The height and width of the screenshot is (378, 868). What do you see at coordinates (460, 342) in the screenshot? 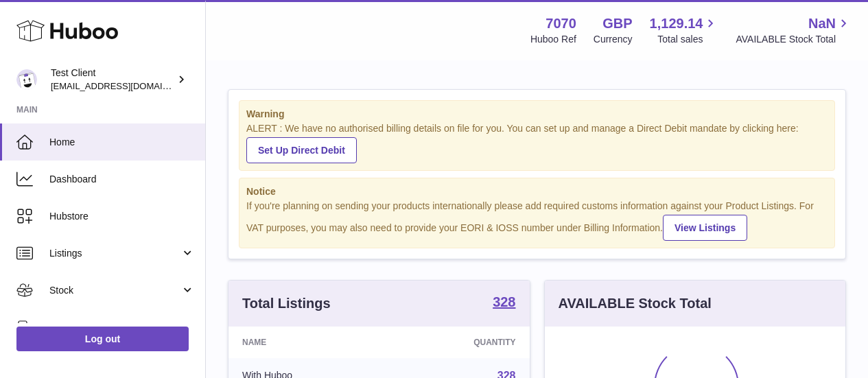
I see `th: Quantity` at bounding box center [460, 342].